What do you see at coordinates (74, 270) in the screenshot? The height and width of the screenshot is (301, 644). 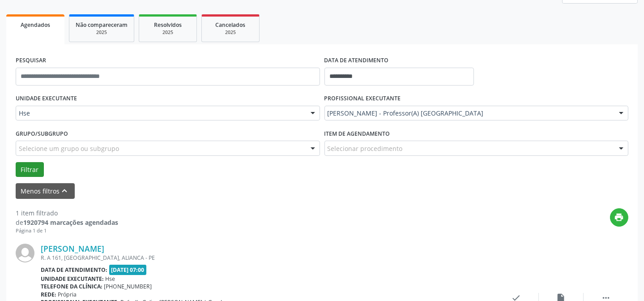 I see `b: Data de atendimento:` at bounding box center [74, 270].